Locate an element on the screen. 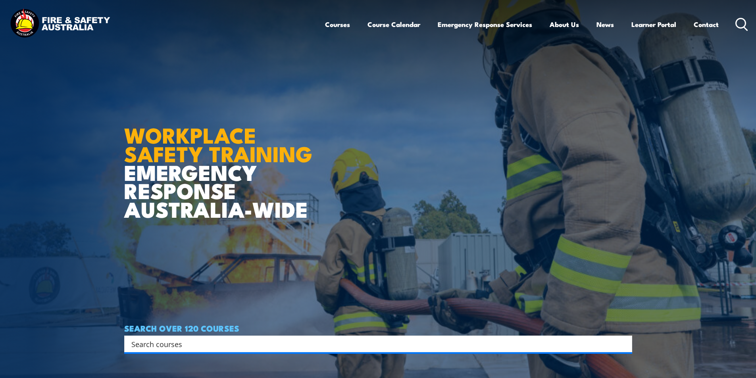  h4: SEARCH OVER 120 COURSES is located at coordinates (378, 328).